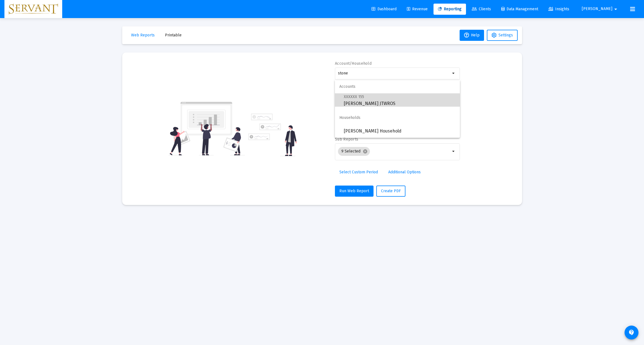 The height and width of the screenshot is (345, 644). Describe the element at coordinates (207, 129) in the screenshot. I see `img: reporting` at that location.